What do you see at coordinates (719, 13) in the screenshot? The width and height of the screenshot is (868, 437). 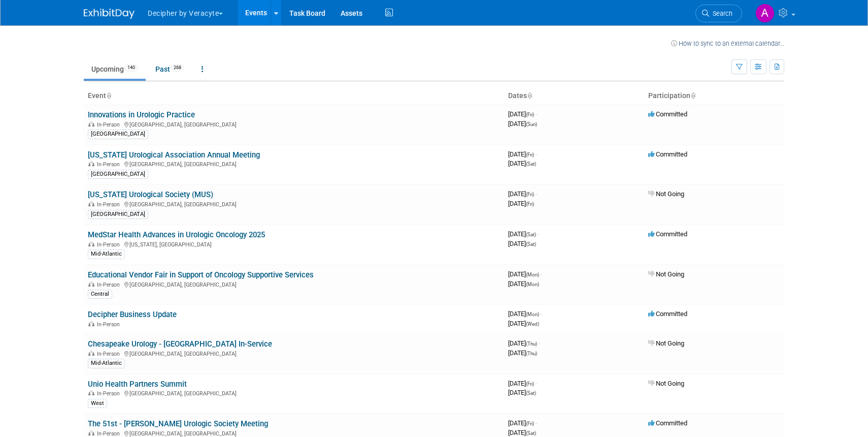 I see `a: Search` at bounding box center [719, 13].